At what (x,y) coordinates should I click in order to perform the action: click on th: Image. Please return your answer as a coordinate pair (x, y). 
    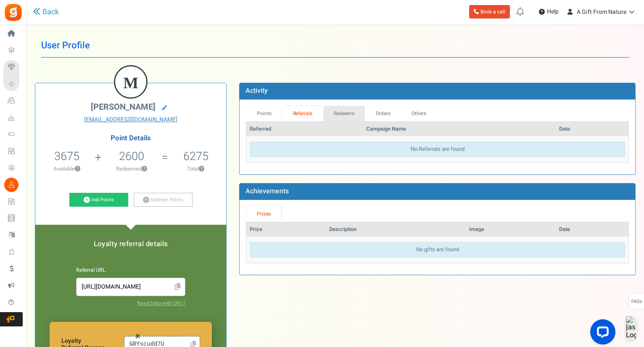
    Looking at the image, I should click on (511, 229).